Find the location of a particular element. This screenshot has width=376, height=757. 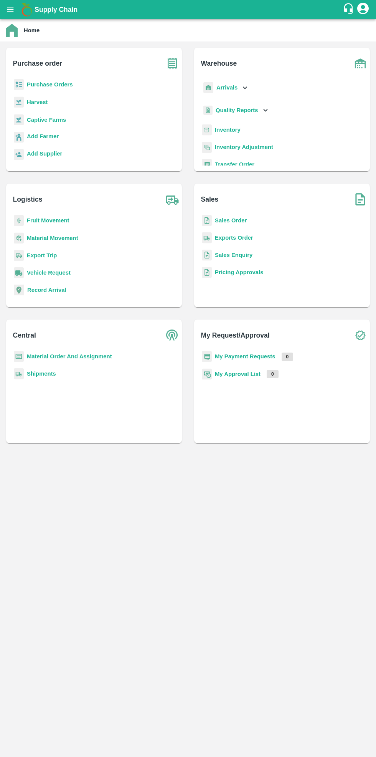

img: farmer is located at coordinates (19, 137).